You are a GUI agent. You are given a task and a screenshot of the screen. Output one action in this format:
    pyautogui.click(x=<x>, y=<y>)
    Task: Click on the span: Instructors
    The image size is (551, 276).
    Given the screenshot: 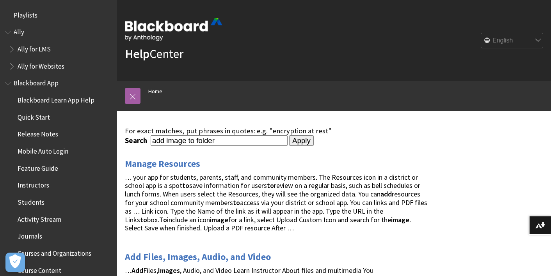 What is the action you would take?
    pyautogui.click(x=33, y=184)
    